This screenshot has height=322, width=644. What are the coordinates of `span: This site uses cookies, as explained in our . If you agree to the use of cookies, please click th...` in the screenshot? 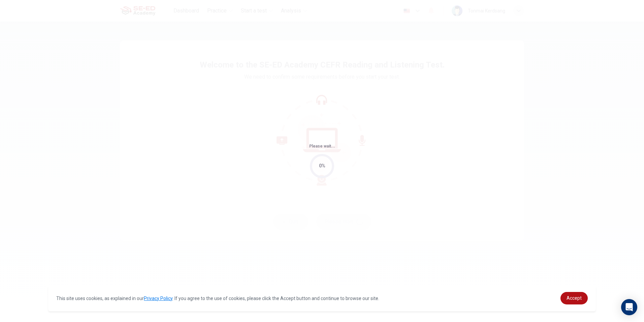 It's located at (217, 298).